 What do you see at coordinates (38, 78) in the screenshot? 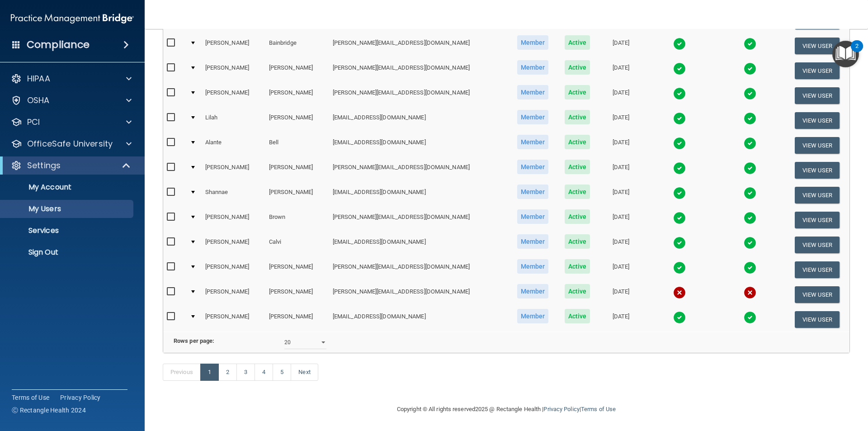
I see `p: HIPAA` at bounding box center [38, 78].